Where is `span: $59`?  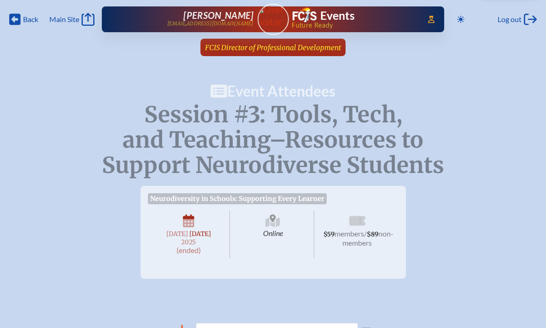
span: $59 is located at coordinates (329, 234).